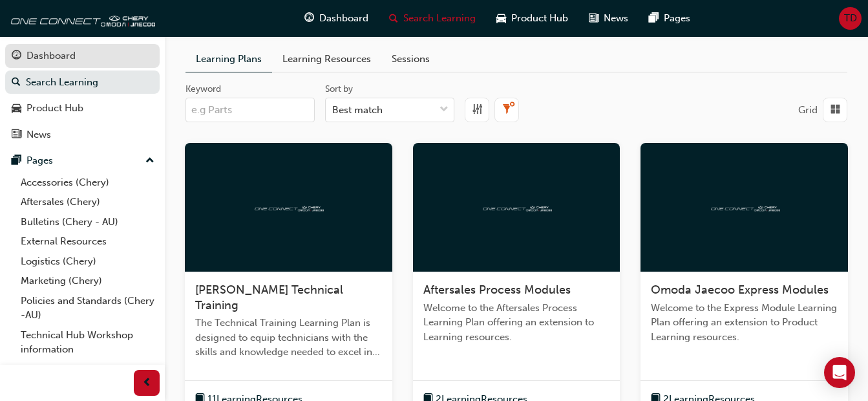  Describe the element at coordinates (88, 342) in the screenshot. I see `a: Technical Hub Workshop information` at that location.